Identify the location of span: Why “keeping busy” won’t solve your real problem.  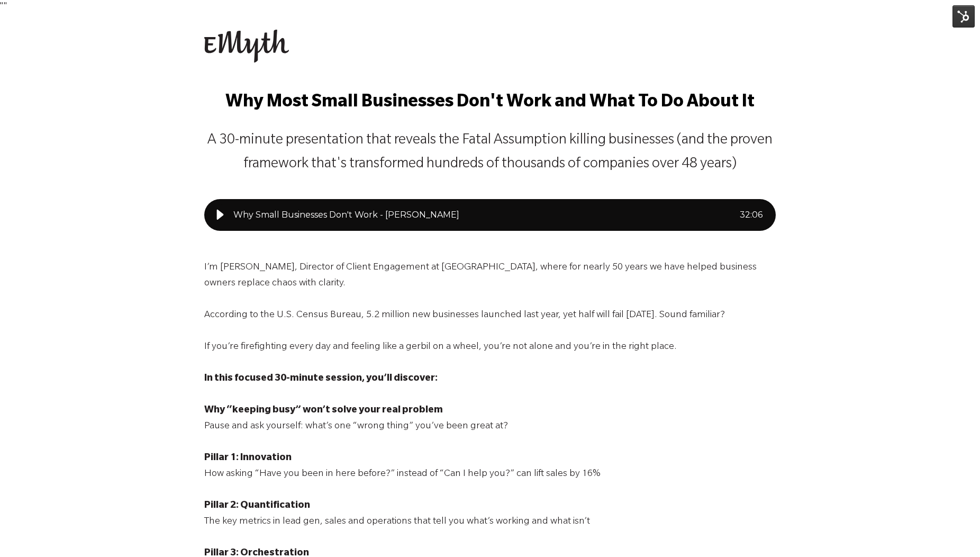
(323, 411).